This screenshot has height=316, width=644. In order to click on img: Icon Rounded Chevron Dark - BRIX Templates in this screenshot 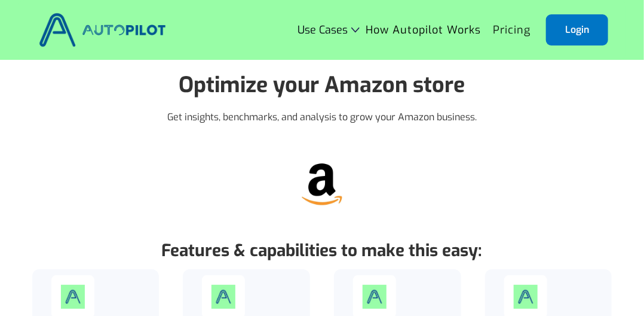, I will do `click(355, 30)`.